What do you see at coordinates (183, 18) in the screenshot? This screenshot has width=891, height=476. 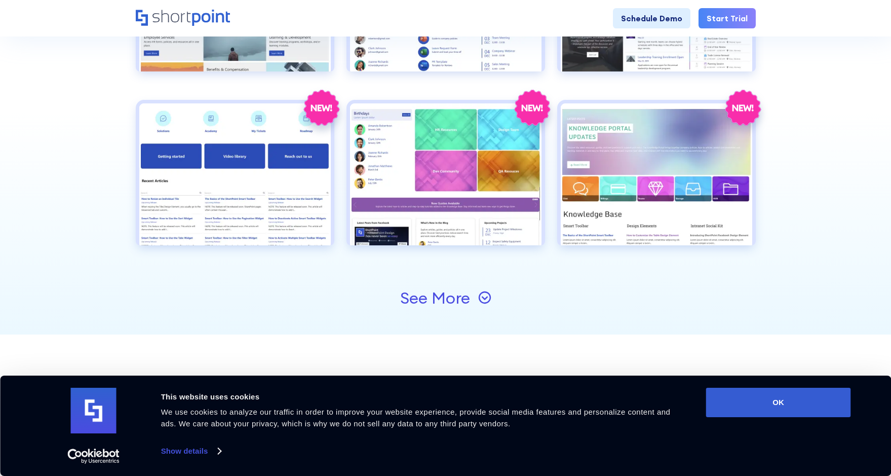 I see `a: Home` at bounding box center [183, 18].